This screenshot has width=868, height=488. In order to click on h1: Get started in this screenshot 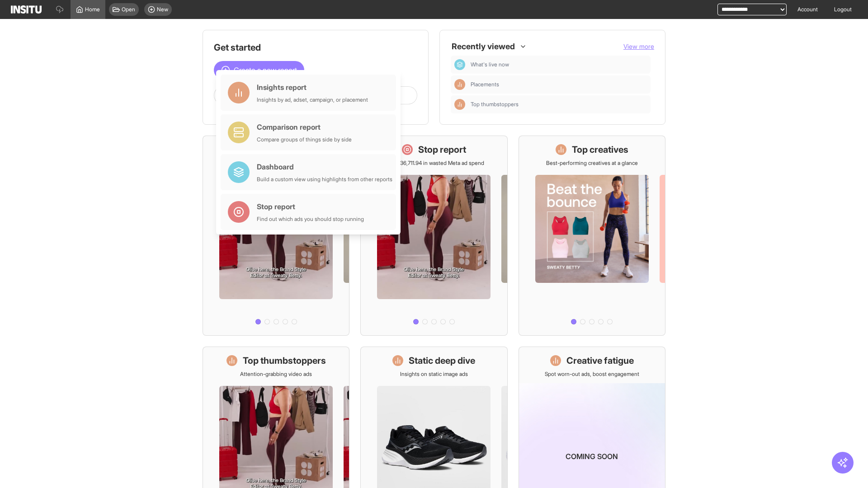, I will do `click(316, 47)`.